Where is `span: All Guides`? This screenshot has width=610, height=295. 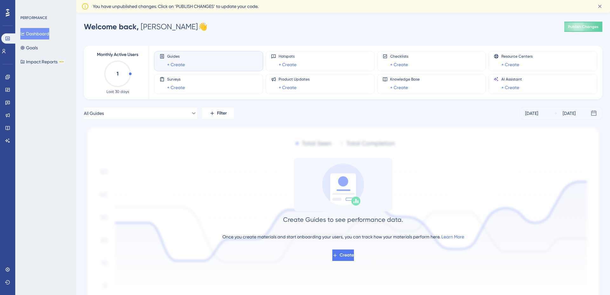
span: All Guides is located at coordinates (94, 113).